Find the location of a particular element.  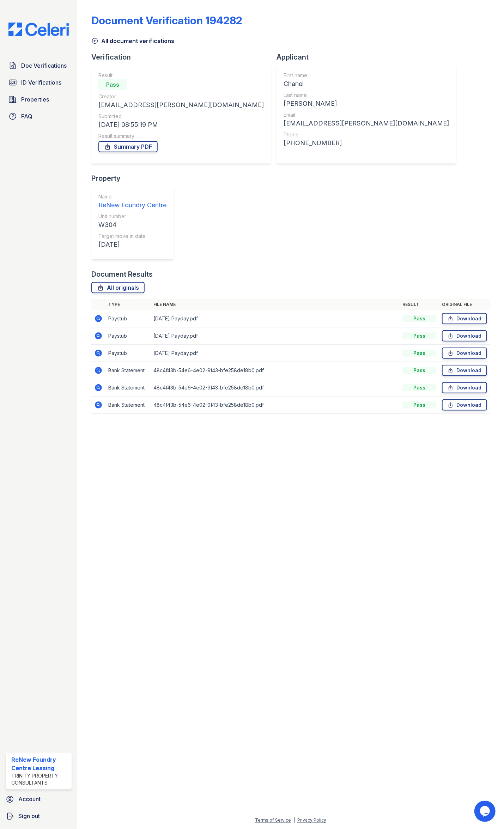

a: Sign out is located at coordinates (38, 817).